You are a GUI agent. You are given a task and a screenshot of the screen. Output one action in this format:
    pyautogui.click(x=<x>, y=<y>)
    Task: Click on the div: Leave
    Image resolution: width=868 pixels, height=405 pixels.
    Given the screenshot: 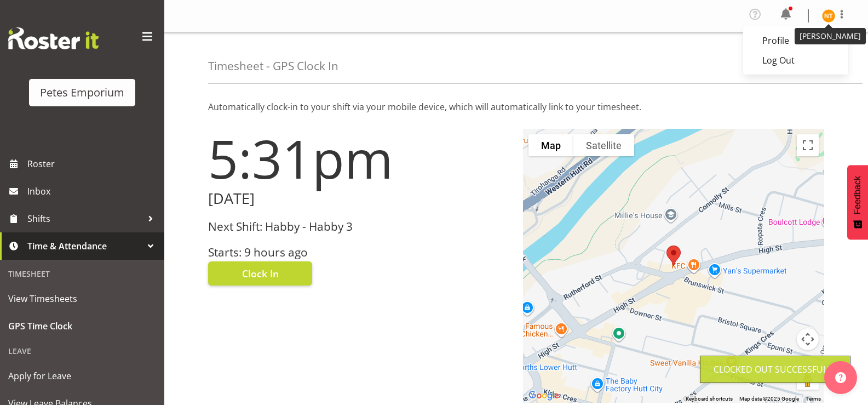 What is the action you would take?
    pyautogui.click(x=82, y=350)
    